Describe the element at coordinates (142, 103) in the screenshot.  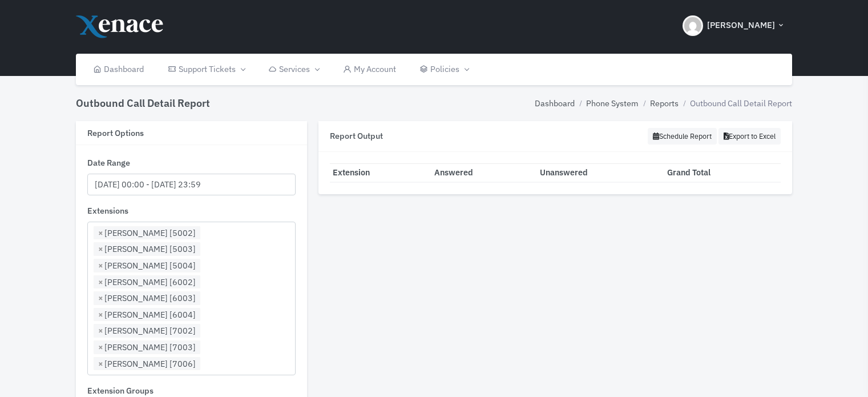
I see `h4: Outbound Call Detail Report` at that location.